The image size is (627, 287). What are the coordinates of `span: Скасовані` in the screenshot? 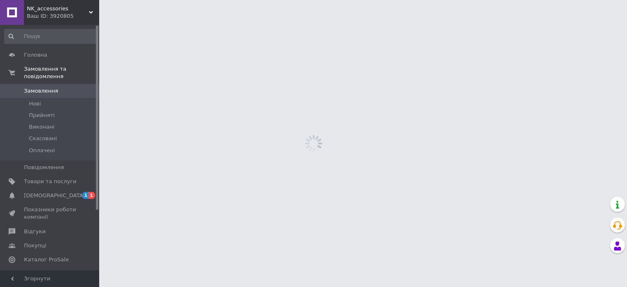 It's located at (43, 138).